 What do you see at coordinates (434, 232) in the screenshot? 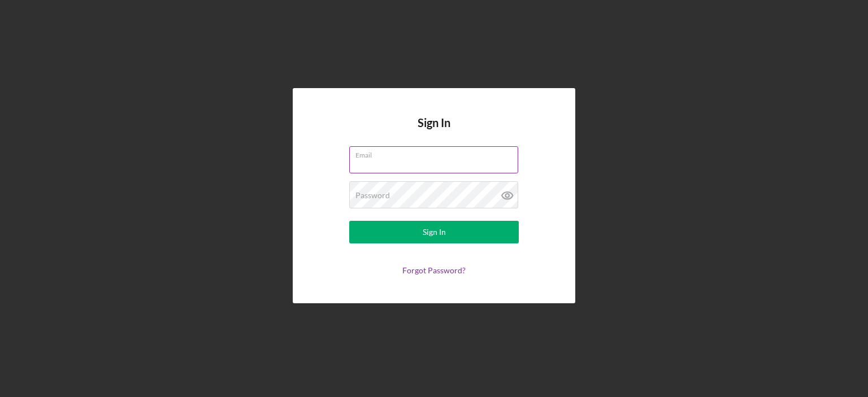
I see `button: Sign In` at bounding box center [434, 232].